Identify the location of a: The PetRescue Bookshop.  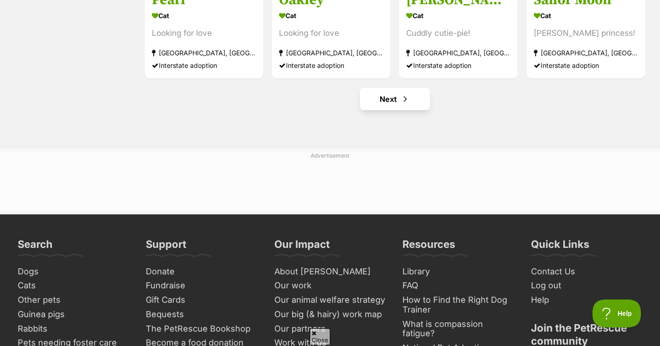
(201, 329).